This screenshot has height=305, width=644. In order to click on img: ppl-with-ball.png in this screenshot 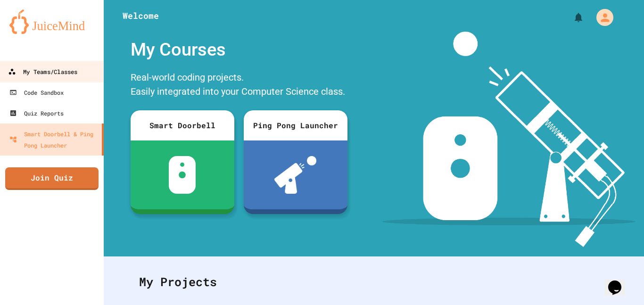, I will do `click(295, 175)`.